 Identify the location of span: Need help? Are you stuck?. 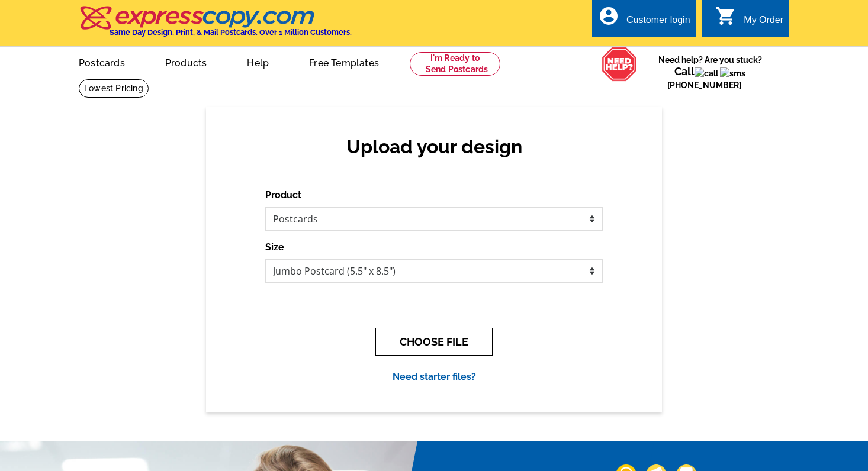
(710, 72).